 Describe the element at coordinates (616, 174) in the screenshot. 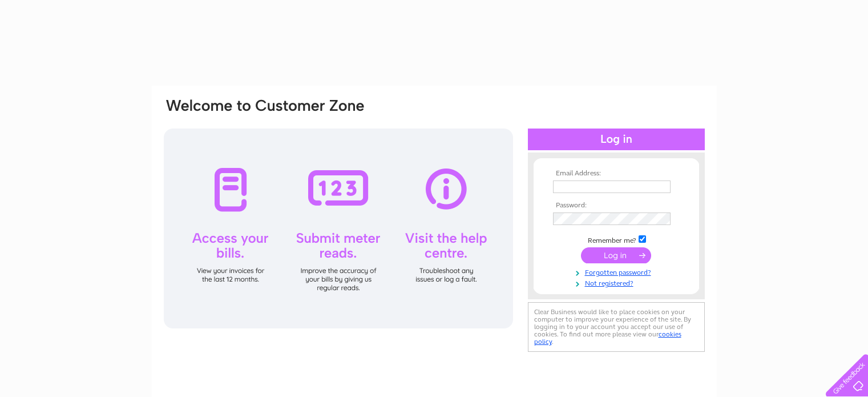

I see `th: Email Address:` at that location.